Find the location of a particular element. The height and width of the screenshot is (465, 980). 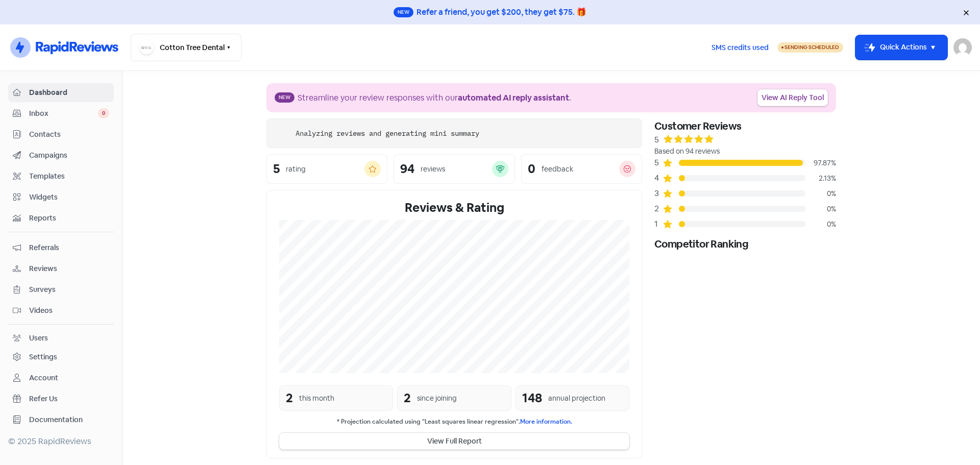

span: Campaigns is located at coordinates (69, 155).